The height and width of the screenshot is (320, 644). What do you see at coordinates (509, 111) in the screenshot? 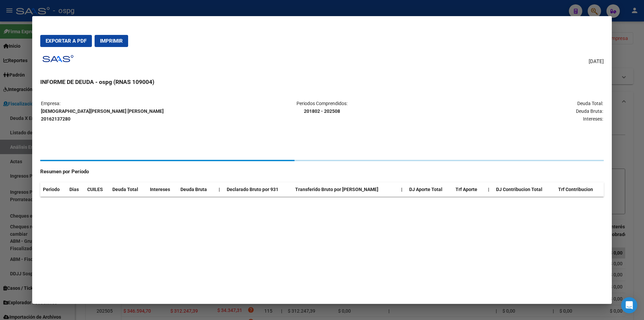
I see `p: Deuda Total: Deuda Bruta: Intereses:` at bounding box center [509, 111].